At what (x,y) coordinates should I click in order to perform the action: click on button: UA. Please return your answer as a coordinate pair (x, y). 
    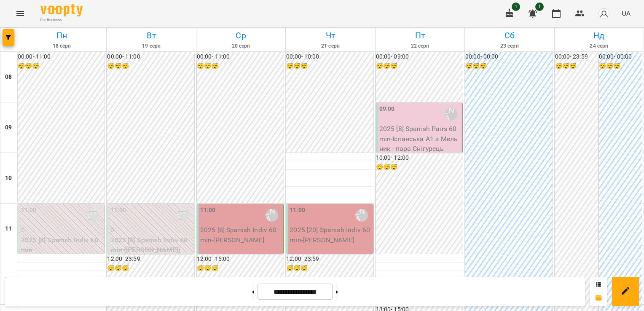
    Looking at the image, I should click on (625, 13).